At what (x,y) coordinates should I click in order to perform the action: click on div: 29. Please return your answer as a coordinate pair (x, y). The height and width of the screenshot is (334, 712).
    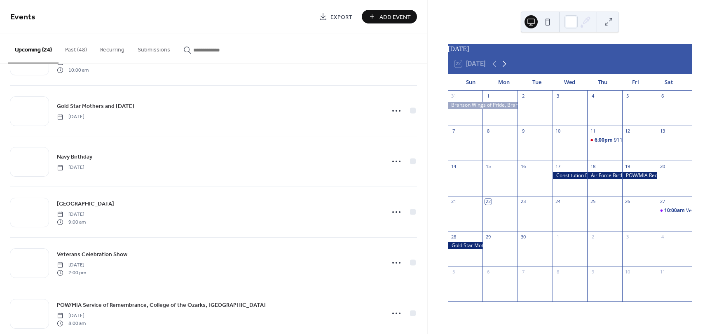
    Looking at the image, I should click on (488, 237).